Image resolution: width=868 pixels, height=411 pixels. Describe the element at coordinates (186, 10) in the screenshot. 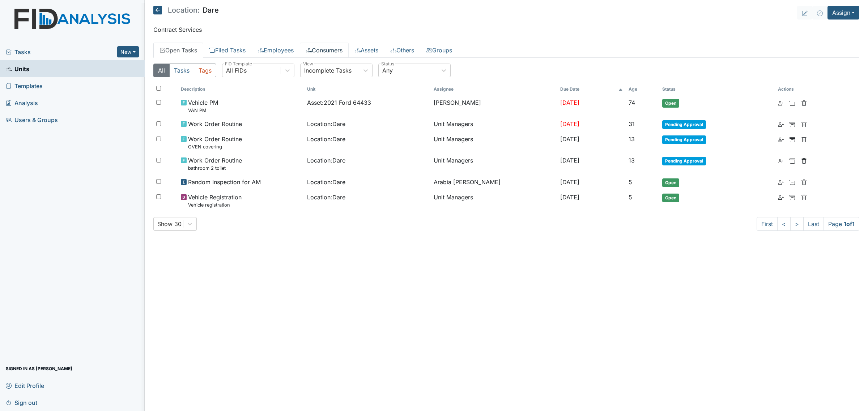

I see `h5: Dare` at that location.